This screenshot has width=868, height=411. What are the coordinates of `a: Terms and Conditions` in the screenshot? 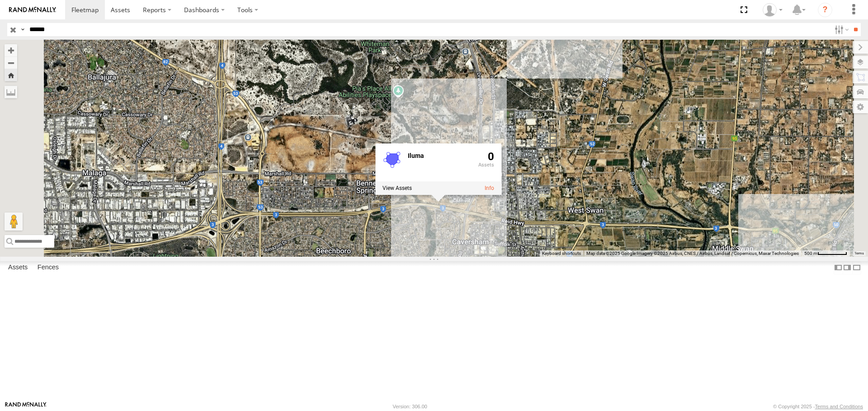 It's located at (839, 407).